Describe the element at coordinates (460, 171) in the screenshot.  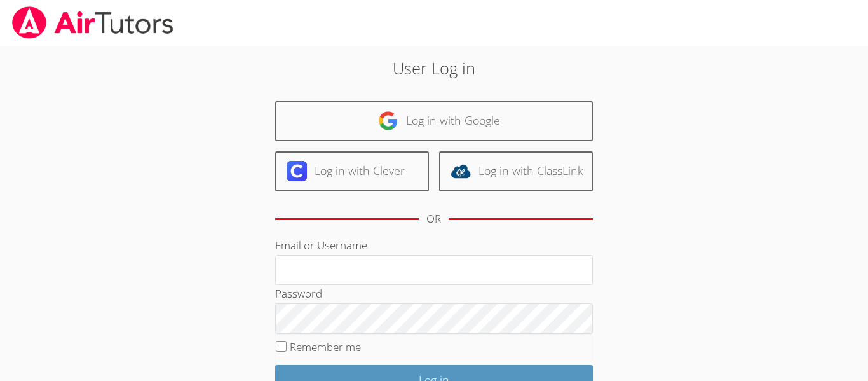
I see `img: classlink-logo-d6bb404cc1216ec64c9a2012d9dc4662098be43eaf13dc465df04b49fa7ab582.svg` at that location.